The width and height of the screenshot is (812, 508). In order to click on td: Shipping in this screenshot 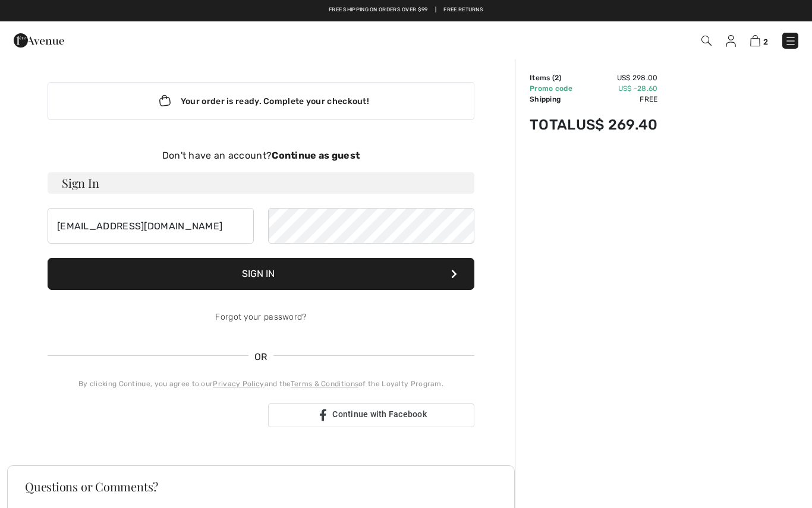, I will do `click(553, 99)`.